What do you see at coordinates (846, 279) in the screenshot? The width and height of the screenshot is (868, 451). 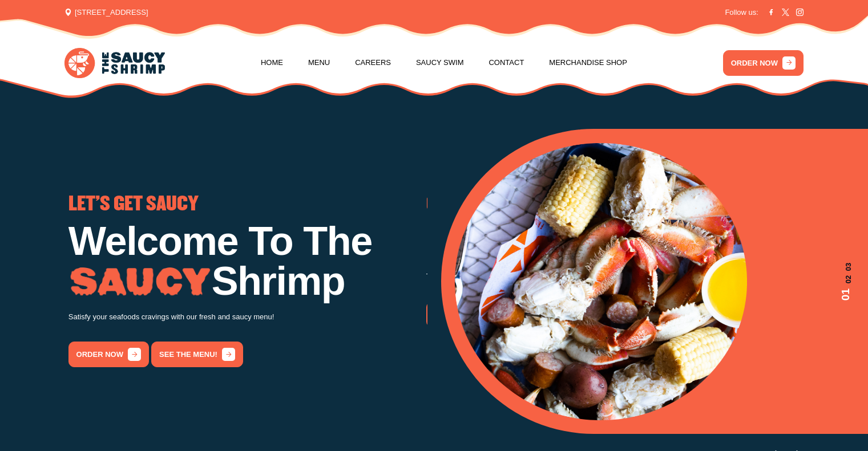 I see `span: 02` at bounding box center [846, 279].